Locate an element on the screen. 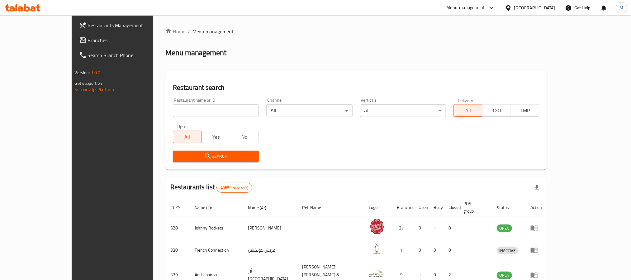 The width and height of the screenshot is (631, 280). div: Menu-management is located at coordinates (466, 8).